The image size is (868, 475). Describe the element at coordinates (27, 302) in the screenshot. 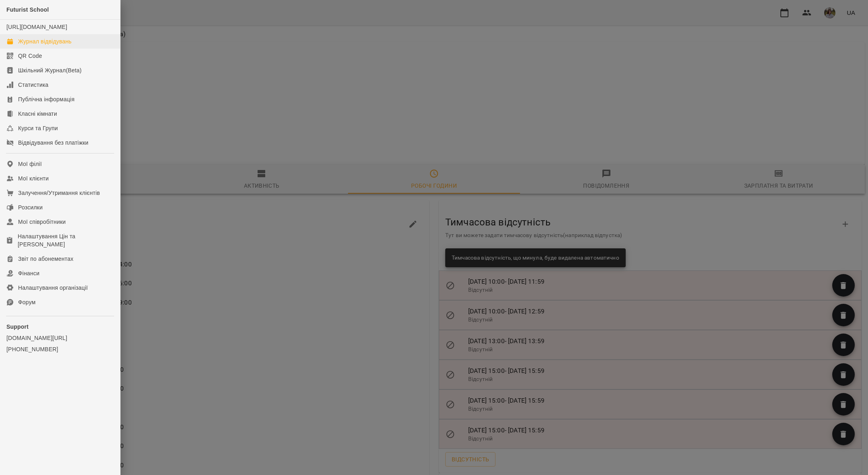

I see `div: Форум` at that location.